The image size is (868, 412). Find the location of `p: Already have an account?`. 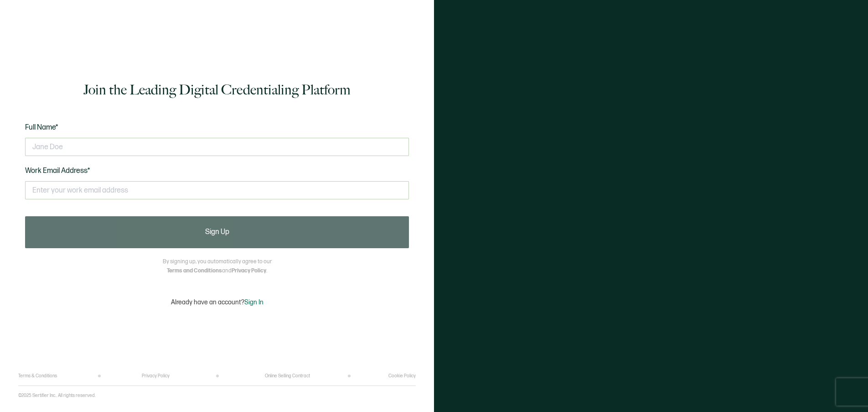

p: Already have an account? is located at coordinates (217, 302).